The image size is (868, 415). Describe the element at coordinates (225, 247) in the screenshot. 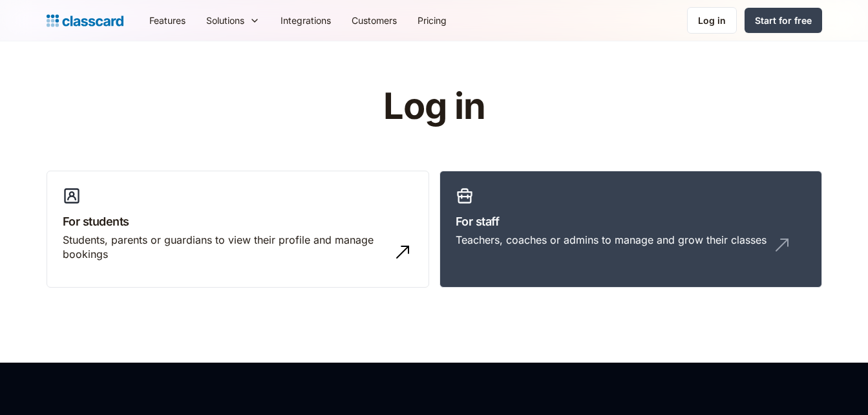

I see `div: Students, parents or guardians to view their profile and manage bookings` at that location.